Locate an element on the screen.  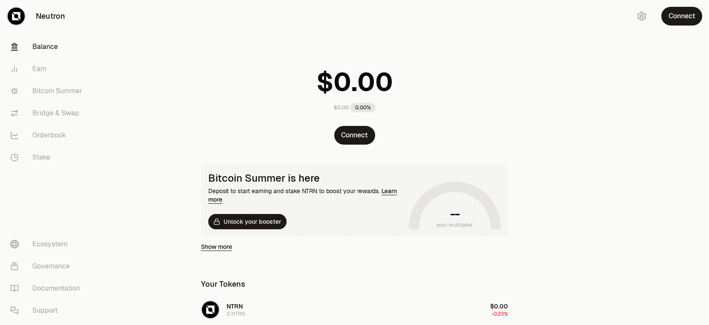
button: Unlock your booster is located at coordinates (247, 222).